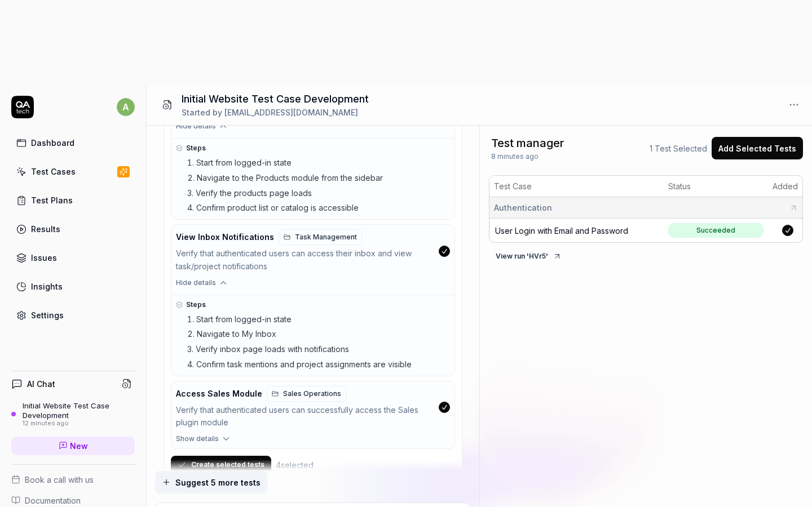 The width and height of the screenshot is (812, 507). What do you see at coordinates (716, 186) in the screenshot?
I see `th: Status` at bounding box center [716, 186].